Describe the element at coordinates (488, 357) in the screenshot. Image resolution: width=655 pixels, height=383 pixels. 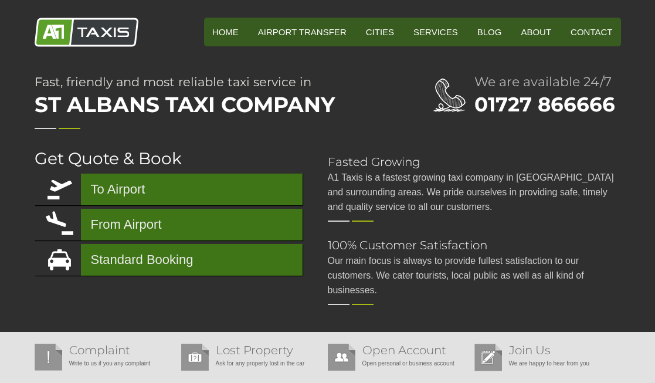
I see `img: Join Us` at that location.